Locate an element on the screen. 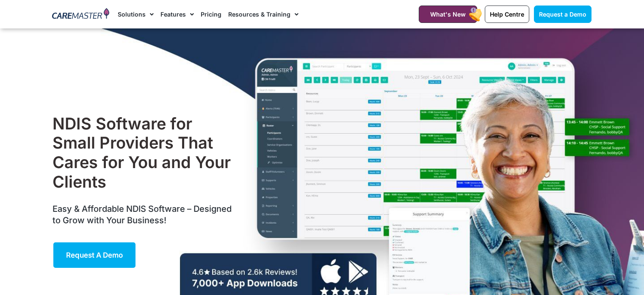  span: What's New is located at coordinates (448, 14).